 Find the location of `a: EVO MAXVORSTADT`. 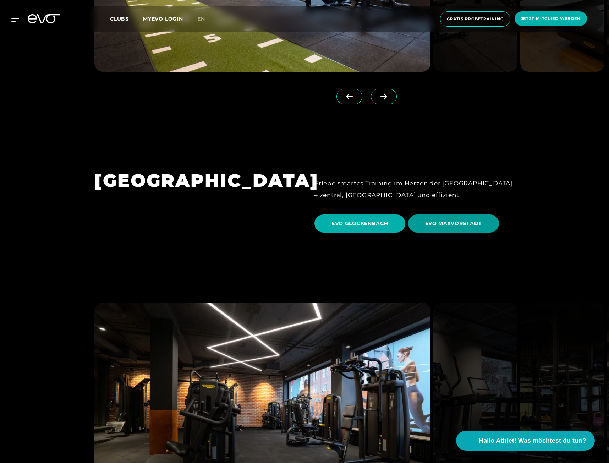

a: EVO MAXVORSTADT is located at coordinates (455, 223).